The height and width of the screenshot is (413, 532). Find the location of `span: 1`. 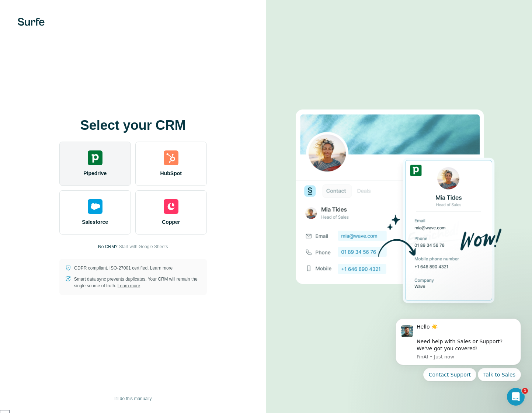

span: 1 is located at coordinates (525, 391).